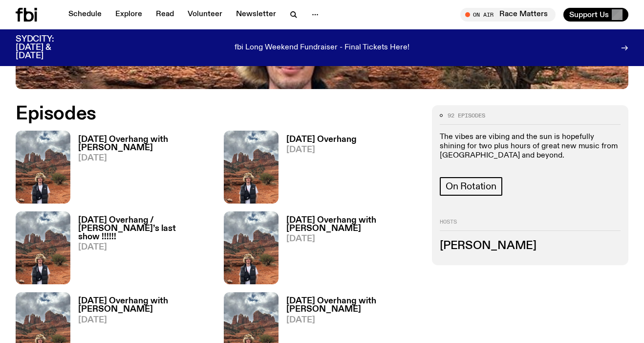 The height and width of the screenshot is (343, 644). What do you see at coordinates (471, 186) in the screenshot?
I see `span: On Rotation` at bounding box center [471, 186].